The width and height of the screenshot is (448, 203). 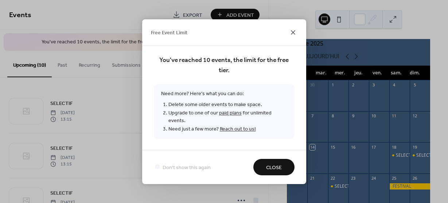 What do you see at coordinates (231, 113) in the screenshot?
I see `a: paid plans` at bounding box center [231, 113].